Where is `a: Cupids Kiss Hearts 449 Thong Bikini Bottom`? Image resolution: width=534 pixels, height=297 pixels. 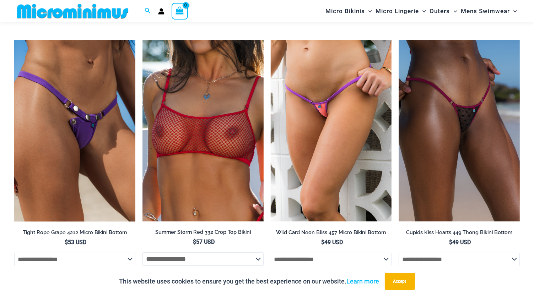
a: Cupids Kiss Hearts 449 Thong Bikini Bottom is located at coordinates (459, 234).